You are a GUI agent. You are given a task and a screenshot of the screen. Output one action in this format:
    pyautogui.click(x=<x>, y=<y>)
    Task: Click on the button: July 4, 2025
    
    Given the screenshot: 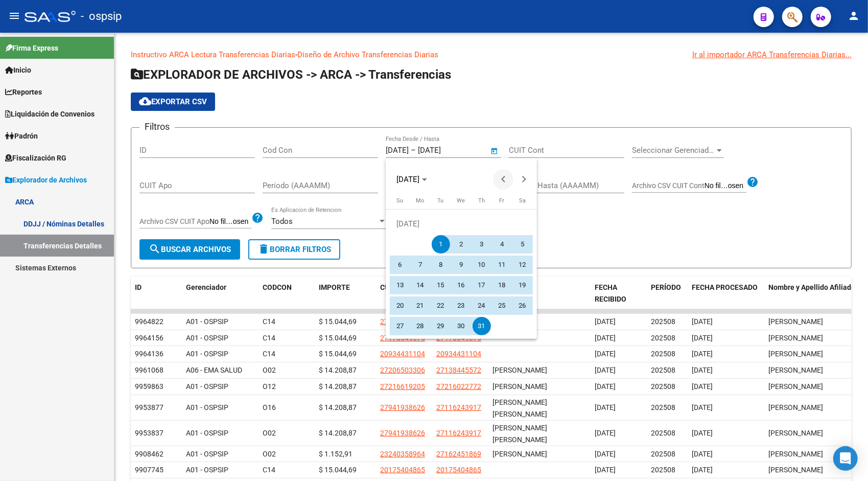 What is the action you would take?
    pyautogui.click(x=502, y=245)
    